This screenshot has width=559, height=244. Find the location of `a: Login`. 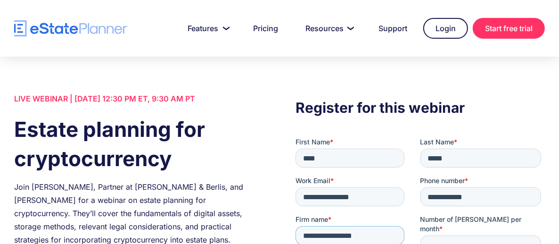

a: Login is located at coordinates (446, 28).